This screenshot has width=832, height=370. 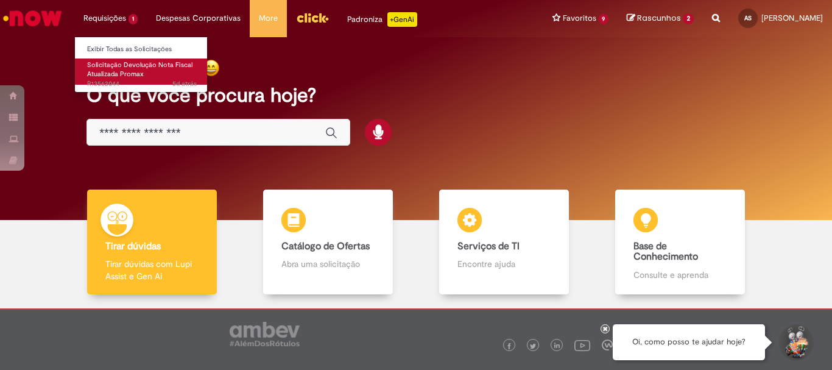 I want to click on p: Tirar dúvidas com Lupi Assist e Gen Ai, so click(x=152, y=270).